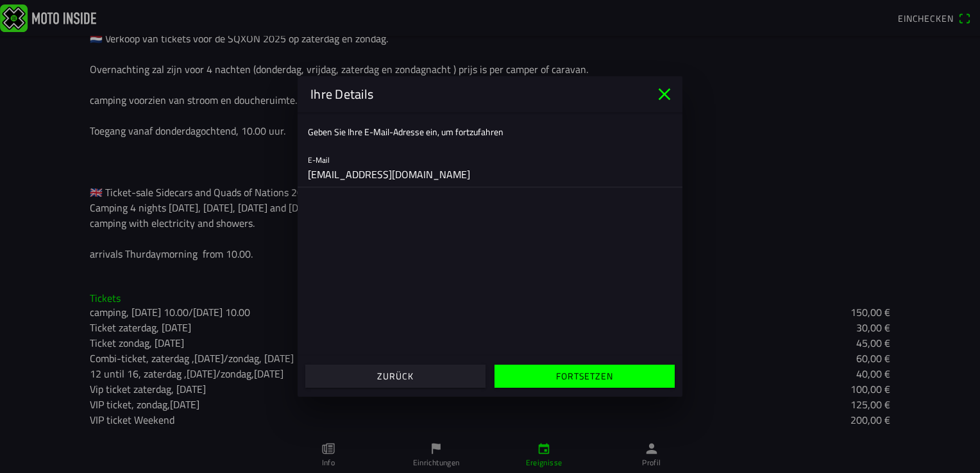 The image size is (980, 473). I want to click on ion-title: Ihre Details, so click(476, 94).